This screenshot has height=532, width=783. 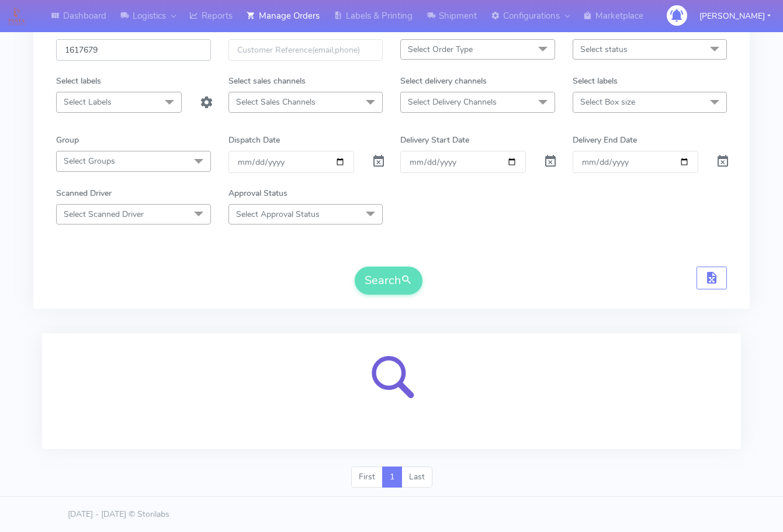 What do you see at coordinates (392, 477) in the screenshot?
I see `a: 1` at bounding box center [392, 477].